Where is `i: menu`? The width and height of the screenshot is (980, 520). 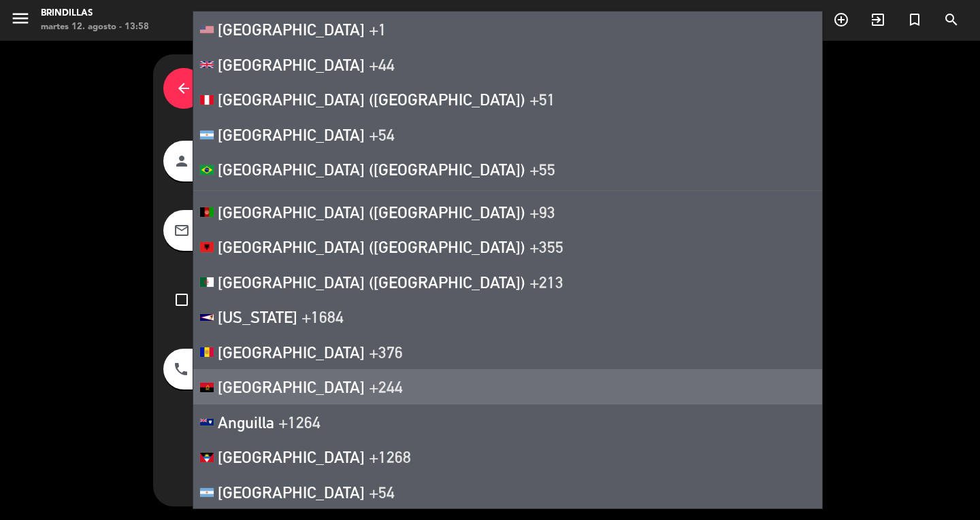 i: menu is located at coordinates (21, 18).